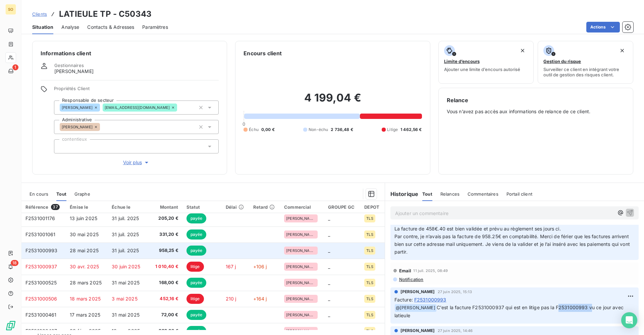  What do you see at coordinates (44, 208) in the screenshot?
I see `div: Référence` at bounding box center [44, 208].